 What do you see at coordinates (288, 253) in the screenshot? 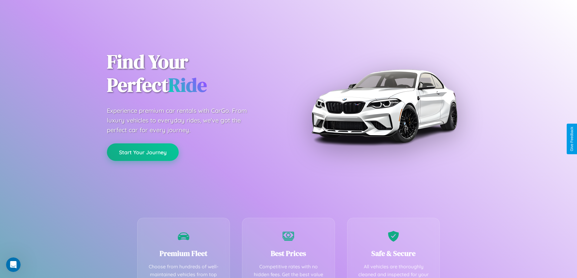
I see `h3: Best Prices` at bounding box center [288, 253].